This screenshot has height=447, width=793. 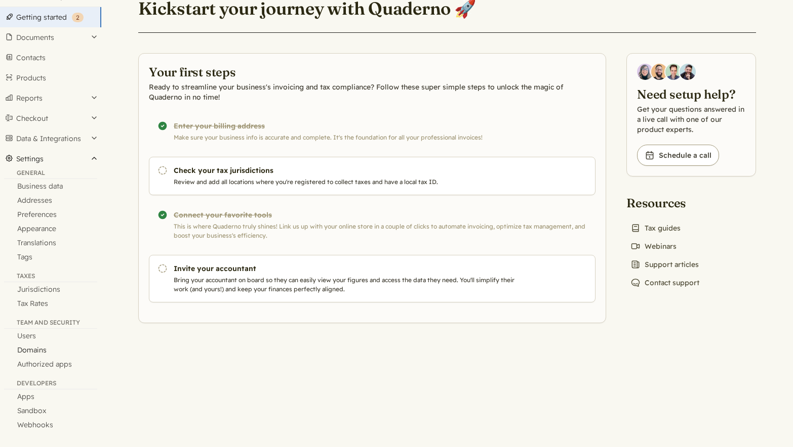 I want to click on p: Ready to streamline your business's invoicing and tax compliance? Follow these super simple steps..., so click(x=372, y=92).